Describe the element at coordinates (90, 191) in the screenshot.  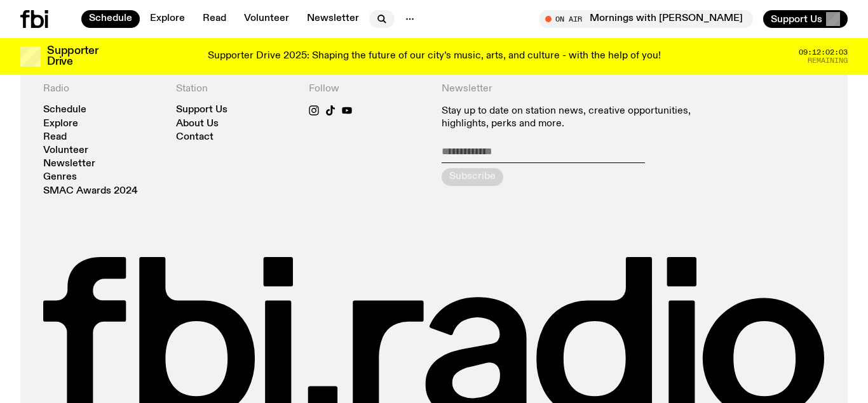
I see `a: SMAC Awards 2024` at that location.